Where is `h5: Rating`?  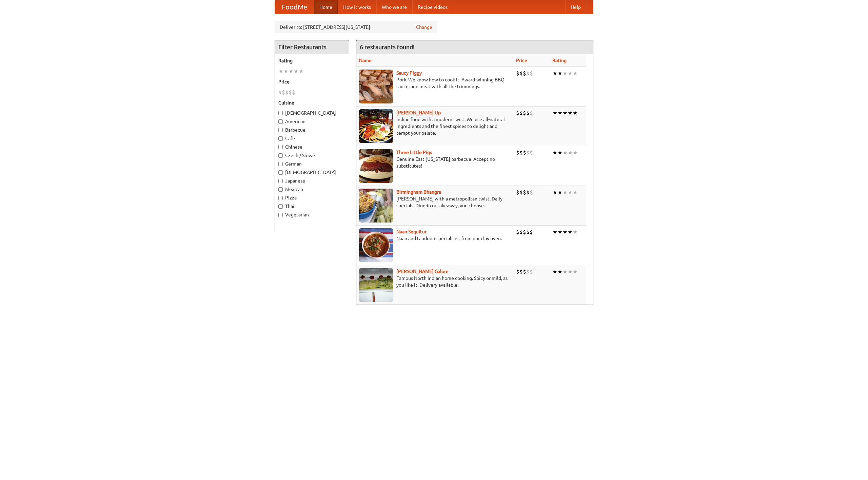 h5: Rating is located at coordinates (312, 61).